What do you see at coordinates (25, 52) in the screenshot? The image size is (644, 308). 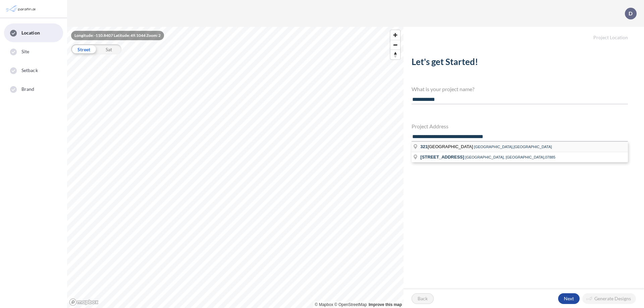 I see `span: Site` at bounding box center [25, 52].